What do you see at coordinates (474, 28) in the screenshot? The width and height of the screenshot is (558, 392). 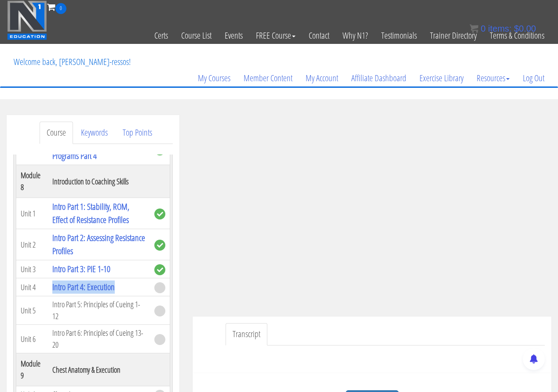 I see `img: icon11.png` at bounding box center [474, 28].